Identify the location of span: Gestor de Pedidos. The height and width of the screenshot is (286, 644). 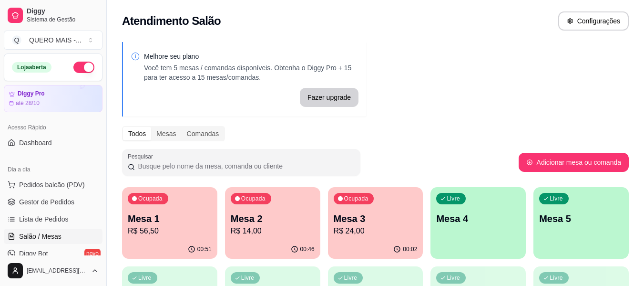
(47, 202).